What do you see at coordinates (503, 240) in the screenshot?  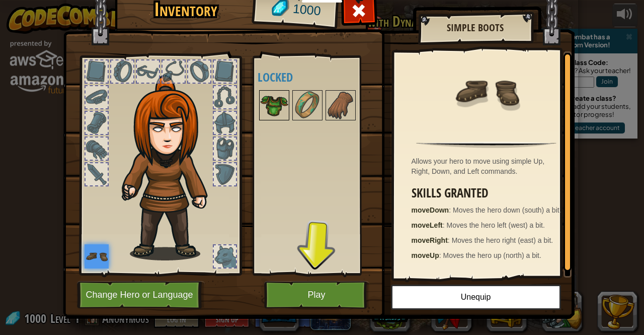 I see `span: Moves the hero right (east) a bit.` at bounding box center [503, 240].